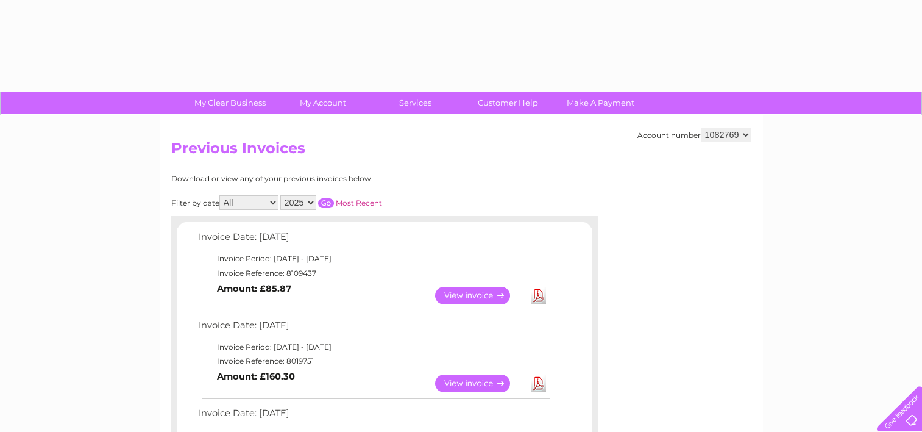 The image size is (922, 432). I want to click on td: Invoice Reference: 8019751, so click(374, 361).